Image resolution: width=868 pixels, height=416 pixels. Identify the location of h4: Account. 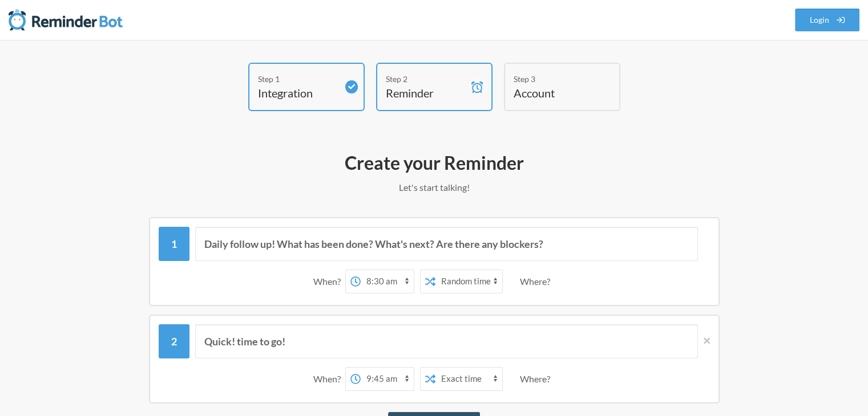
(553, 93).